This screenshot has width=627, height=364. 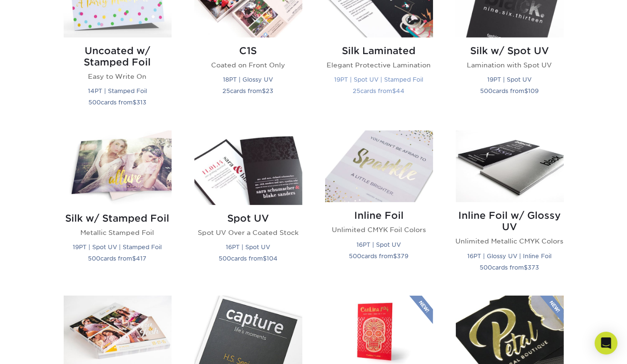 What do you see at coordinates (509, 222) in the screenshot?
I see `h2: Inline Foil w/ Glossy UV` at bounding box center [509, 222].